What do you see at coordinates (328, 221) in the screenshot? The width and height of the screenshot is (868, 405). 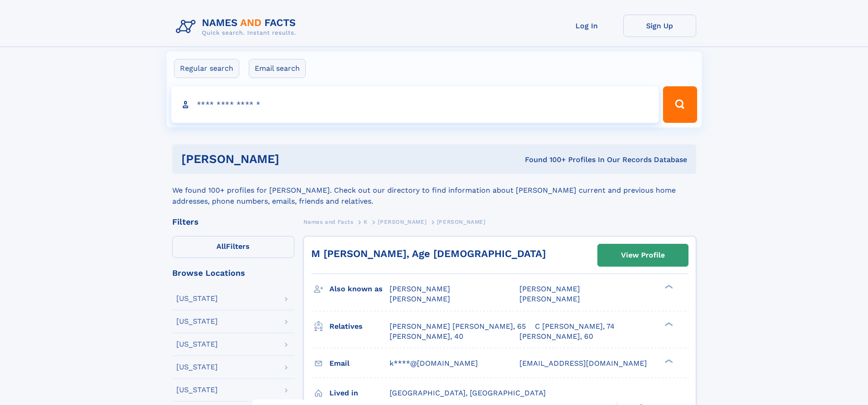 I see `a: Names and Facts` at bounding box center [328, 221].